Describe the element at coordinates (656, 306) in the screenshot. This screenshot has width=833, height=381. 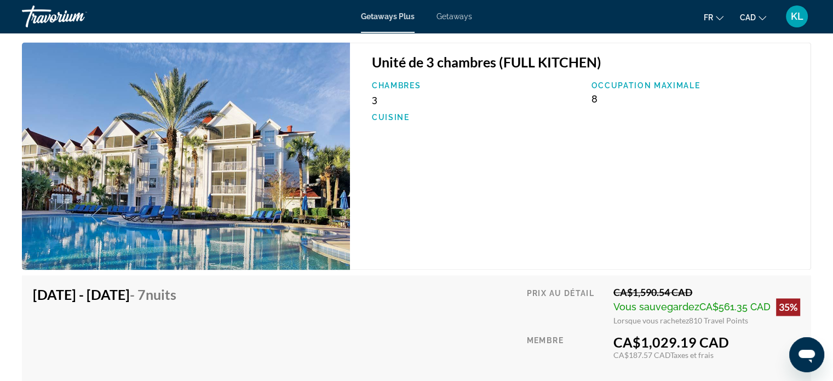
I see `span: Vous sauvegardez` at that location.